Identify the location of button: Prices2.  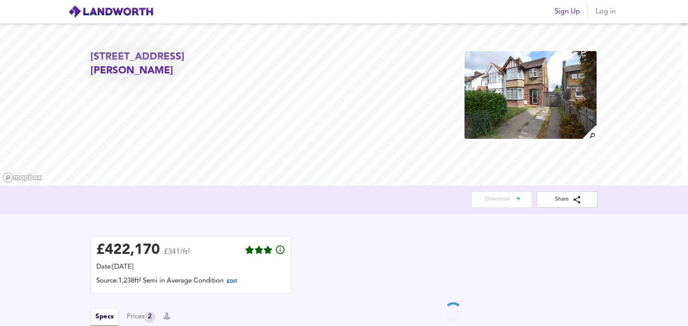
(141, 317).